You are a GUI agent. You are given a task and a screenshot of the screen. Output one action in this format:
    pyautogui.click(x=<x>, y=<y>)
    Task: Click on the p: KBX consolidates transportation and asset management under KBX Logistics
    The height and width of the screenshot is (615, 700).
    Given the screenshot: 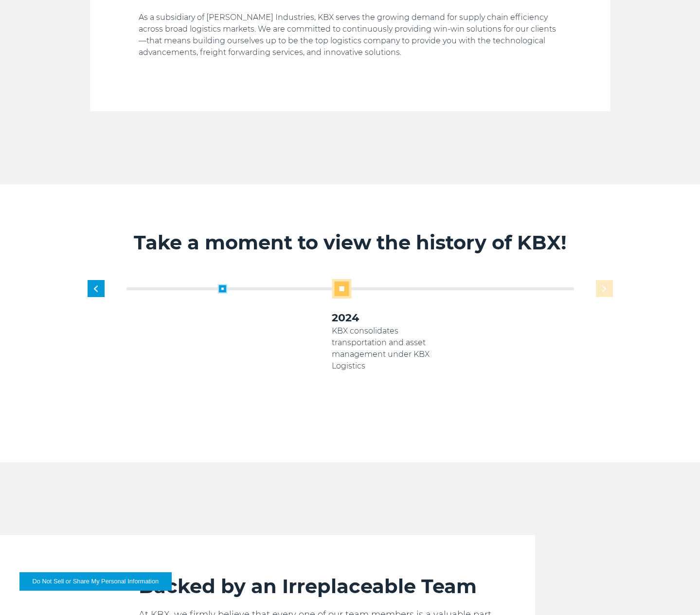 What is the action you would take?
    pyautogui.click(x=389, y=349)
    